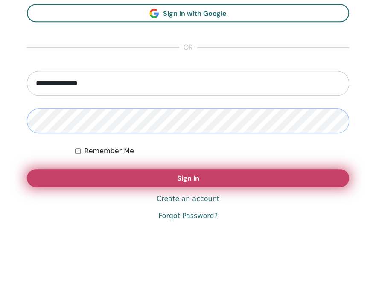 This screenshot has height=304, width=376. Describe the element at coordinates (188, 48) in the screenshot. I see `span: or` at that location.